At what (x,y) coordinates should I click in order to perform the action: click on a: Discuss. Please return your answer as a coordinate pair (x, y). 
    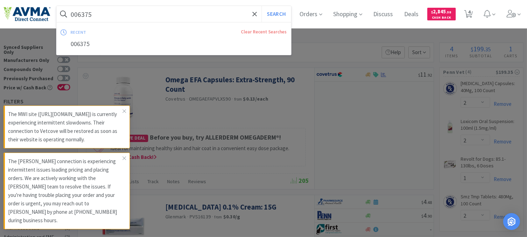
    Looking at the image, I should click on (383, 14).